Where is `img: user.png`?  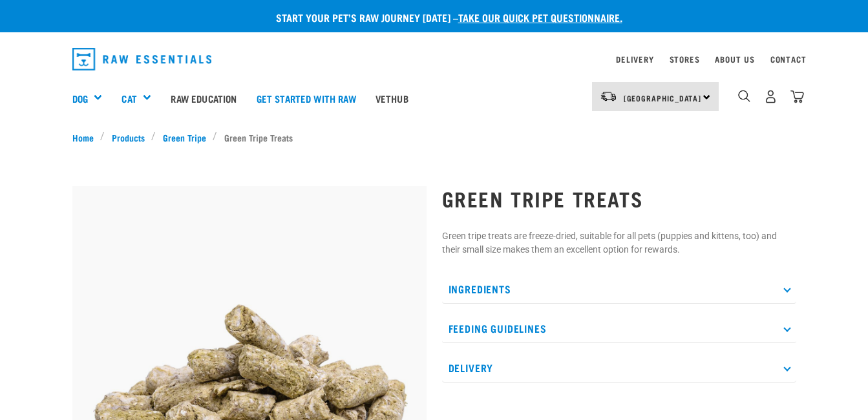 img: user.png is located at coordinates (770, 96).